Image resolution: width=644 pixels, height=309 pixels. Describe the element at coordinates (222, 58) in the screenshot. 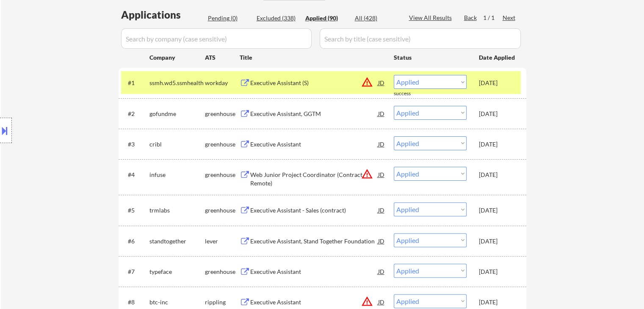

I see `div: ATS` at that location.